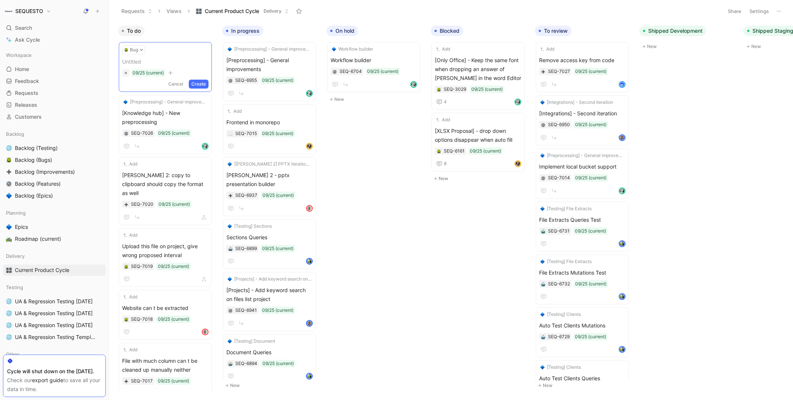  I want to click on span: [Preprocessing] - General improvements, so click(269, 65).